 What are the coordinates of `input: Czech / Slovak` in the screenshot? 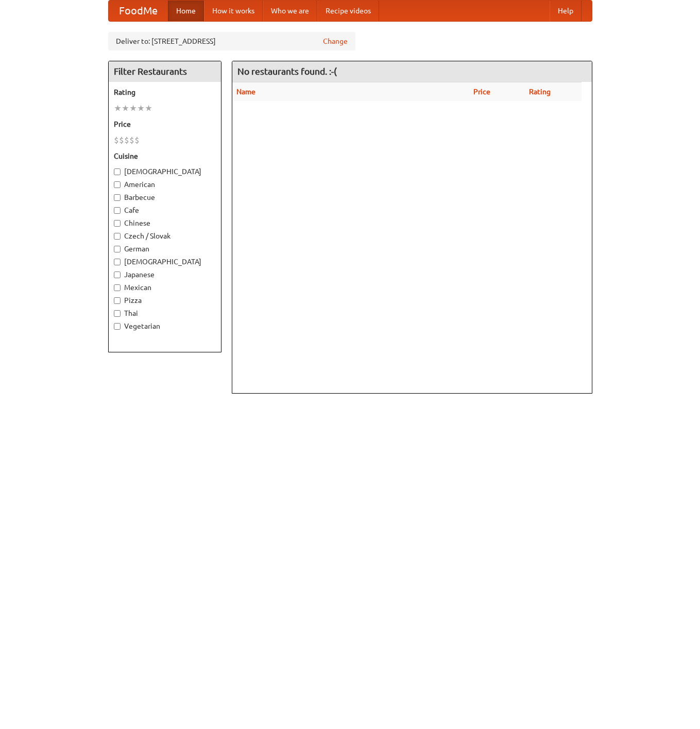 It's located at (117, 236).